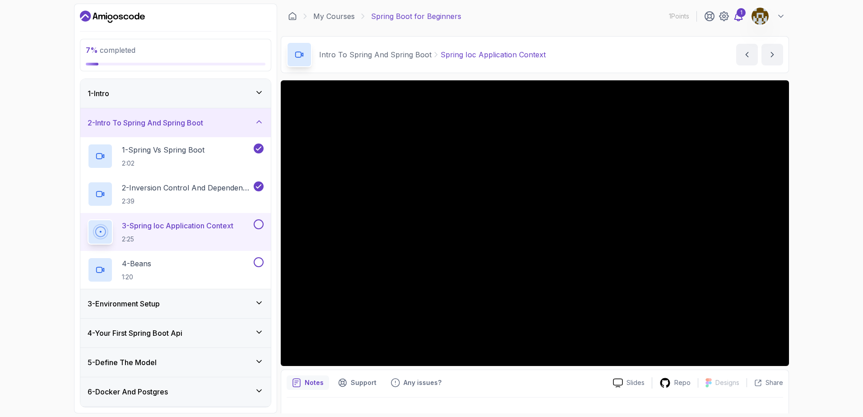  Describe the element at coordinates (175, 232) in the screenshot. I see `button: 3-Spring Ioc Application Context2:25` at that location.